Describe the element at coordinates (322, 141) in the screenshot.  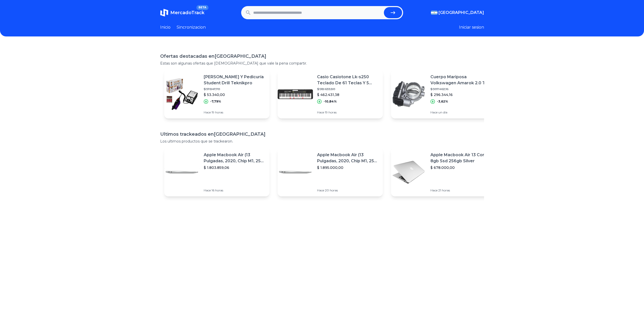
I see `p: Los ultimos productos que se trackearon.` at that location.